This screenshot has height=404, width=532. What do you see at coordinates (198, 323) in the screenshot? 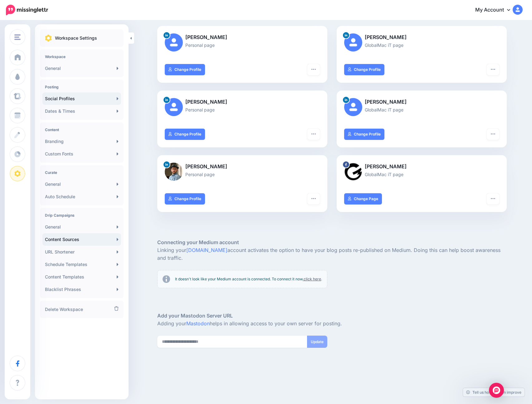
I see `a: Mastodon` at bounding box center [198, 323].